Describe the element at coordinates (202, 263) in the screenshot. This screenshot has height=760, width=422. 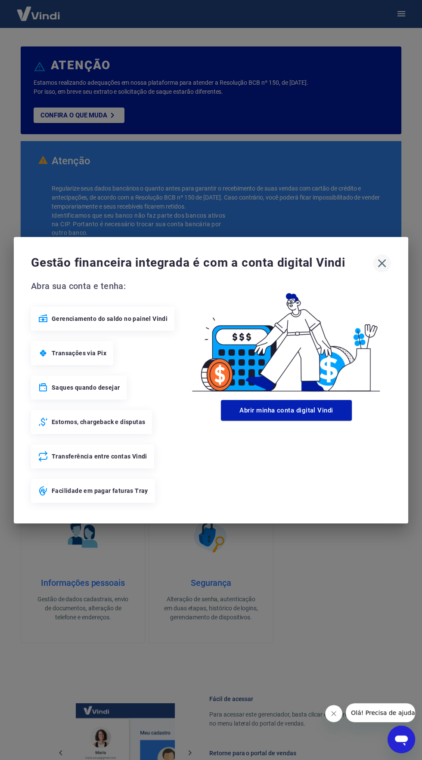
I see `span: Gestão financeira integrada é com a conta digital Vindi` at that location.